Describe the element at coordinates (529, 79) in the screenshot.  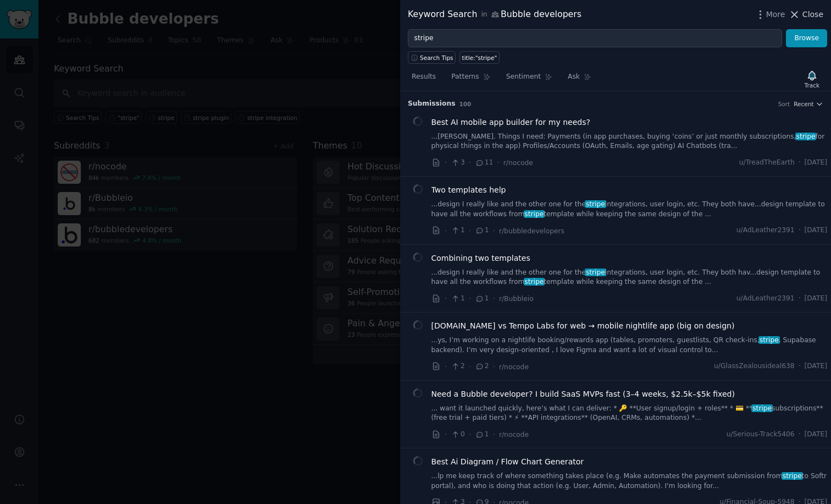
I see `a: Sentiment` at that location.